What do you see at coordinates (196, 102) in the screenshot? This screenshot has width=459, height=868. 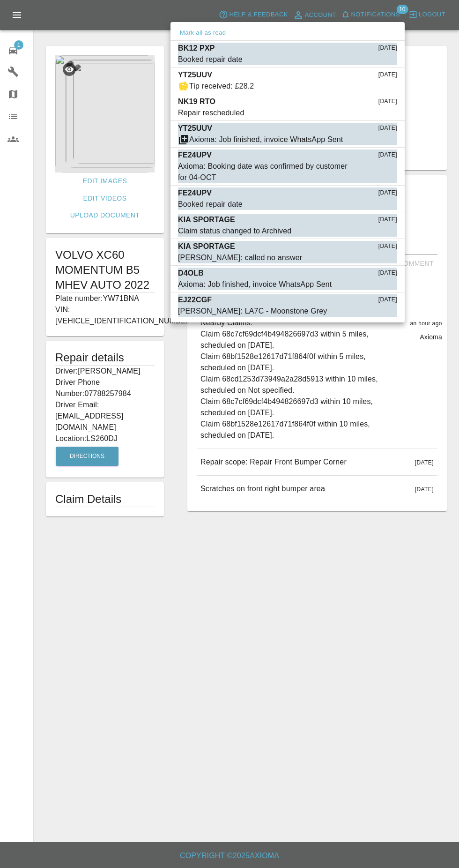 I see `p: NK19 RTO` at bounding box center [196, 102].